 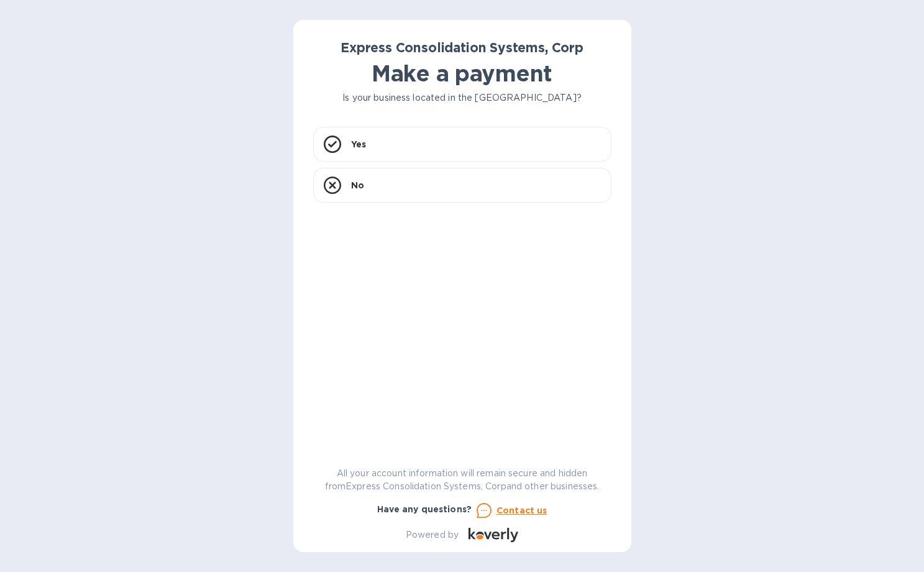 I want to click on p: No, so click(x=358, y=186).